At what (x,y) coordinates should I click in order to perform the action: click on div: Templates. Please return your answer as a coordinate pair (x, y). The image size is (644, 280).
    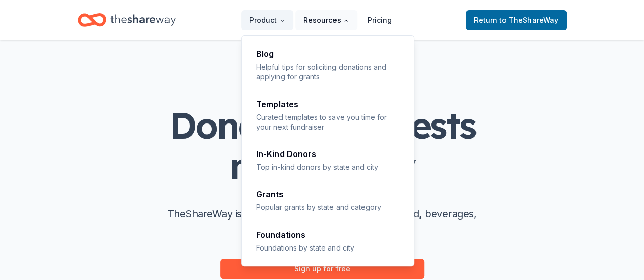
    Looking at the image, I should click on (328, 104).